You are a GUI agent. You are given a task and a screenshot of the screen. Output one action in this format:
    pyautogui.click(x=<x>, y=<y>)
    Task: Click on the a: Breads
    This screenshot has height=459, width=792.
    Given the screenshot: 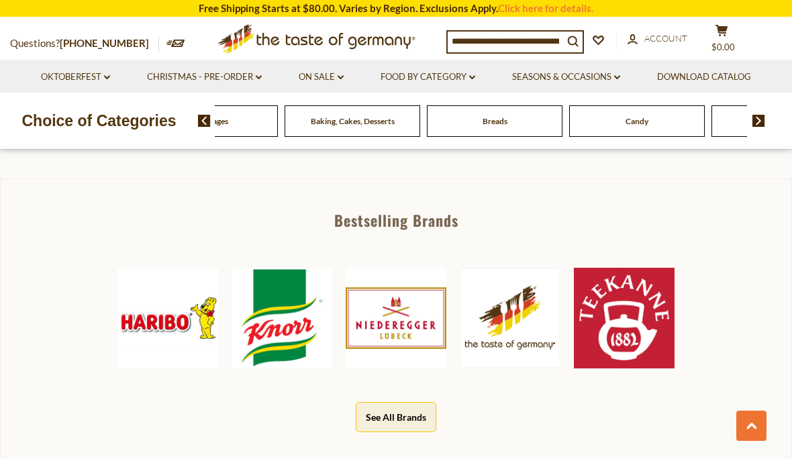 What is the action you would take?
    pyautogui.click(x=495, y=121)
    